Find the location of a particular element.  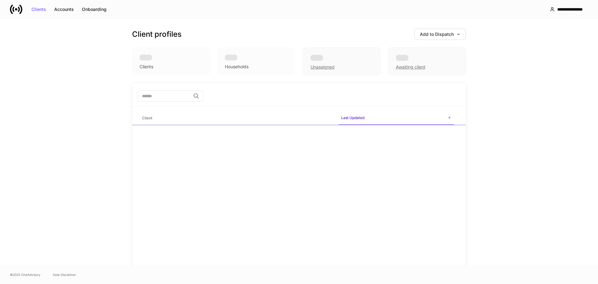

button: Add to Dispatch is located at coordinates (440, 34).